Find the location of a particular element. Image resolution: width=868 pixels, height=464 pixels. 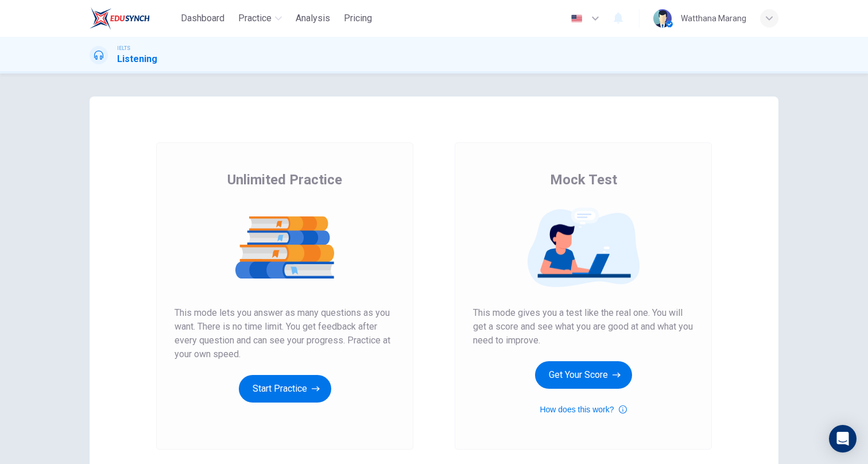

img: en is located at coordinates (576, 19).